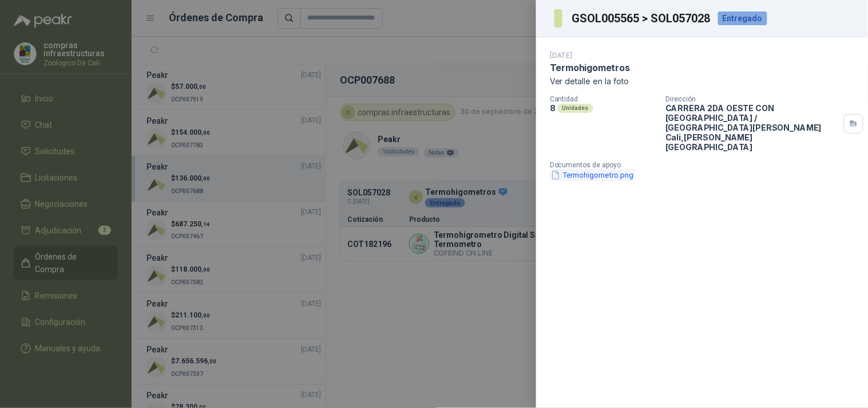  I want to click on p: 8, so click(553, 108).